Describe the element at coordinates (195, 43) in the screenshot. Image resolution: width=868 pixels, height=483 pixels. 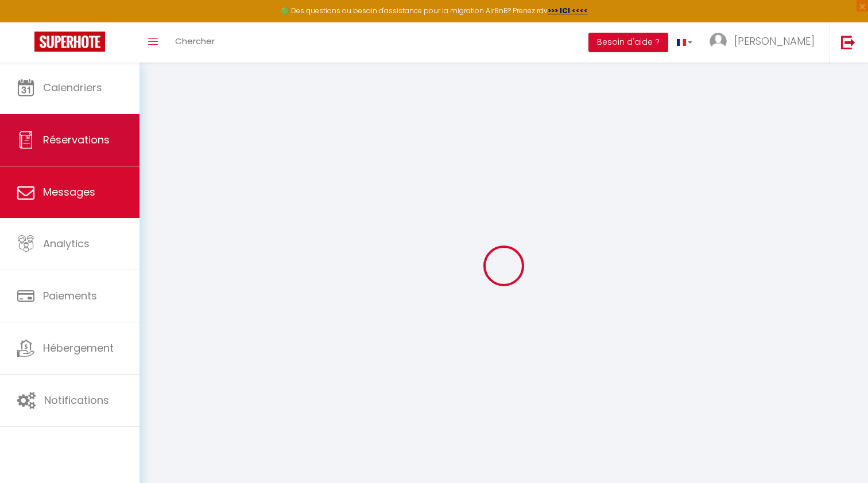
I see `a: Chercher` at that location.